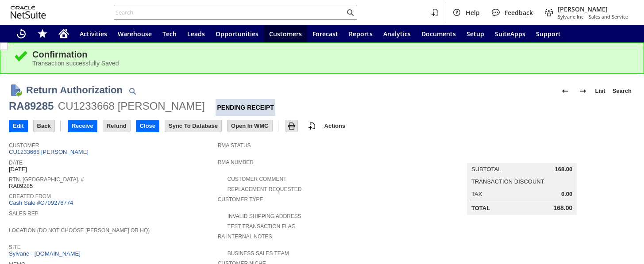 This screenshot has width=644, height=264. I want to click on a: Transaction Discount, so click(508, 181).